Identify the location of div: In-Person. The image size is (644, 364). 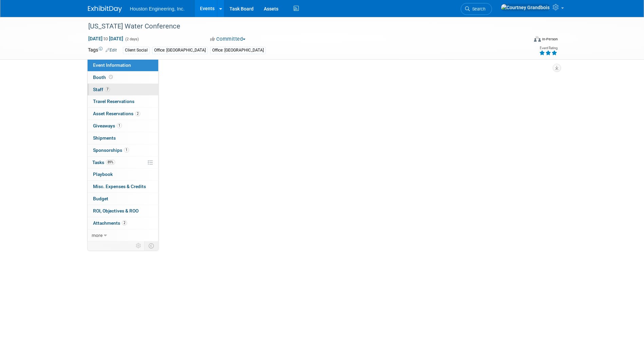
(549, 39).